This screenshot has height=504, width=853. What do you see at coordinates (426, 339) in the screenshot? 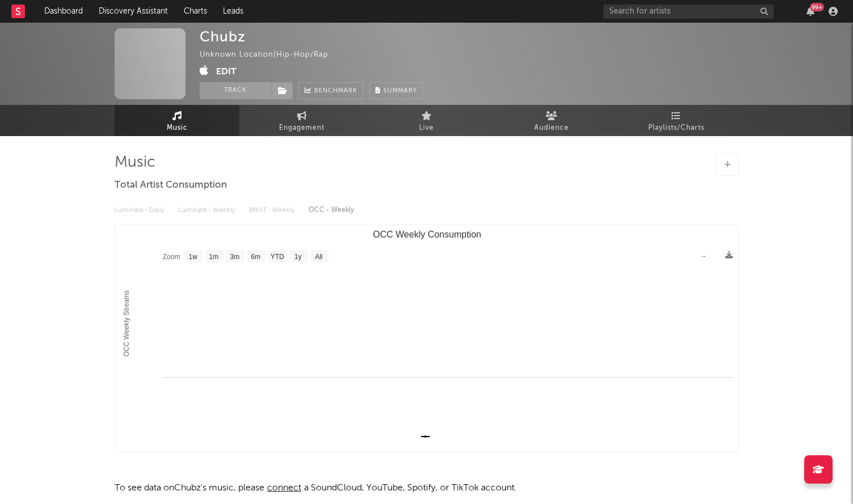
I see `svg: OCC Weekly Consumption` at bounding box center [426, 339].